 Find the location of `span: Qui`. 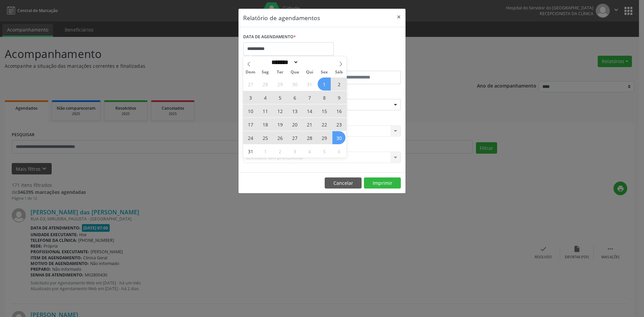

span: Qui is located at coordinates (309, 72).